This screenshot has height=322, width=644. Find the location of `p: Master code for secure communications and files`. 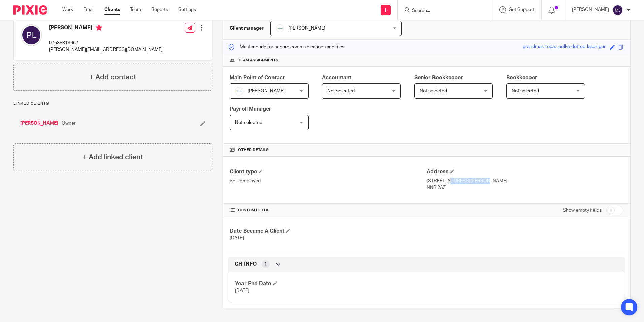

p: Master code for secure communications and files is located at coordinates (286, 47).